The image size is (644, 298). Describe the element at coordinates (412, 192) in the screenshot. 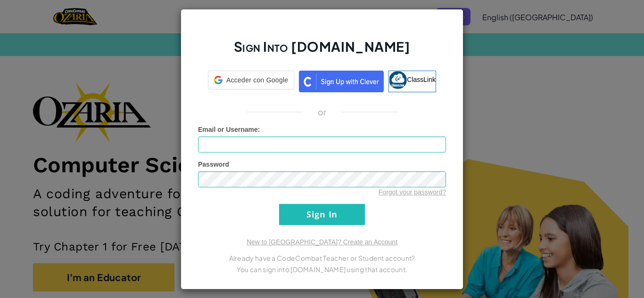

I see `a: Forgot your password?` at that location.